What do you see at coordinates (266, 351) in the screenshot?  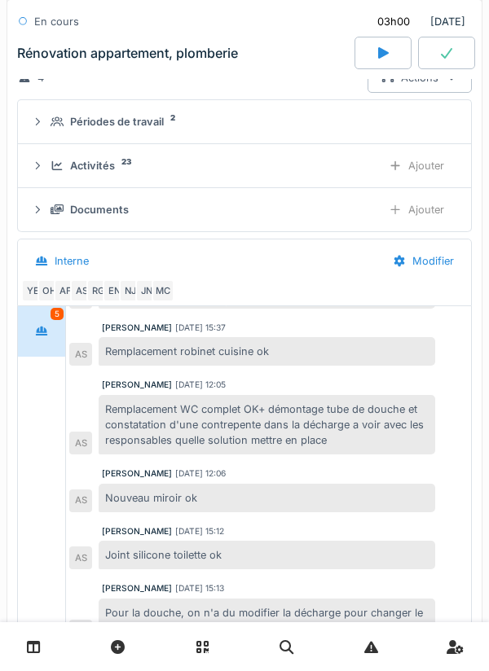 I see `div: Remplacement robinet cuisine ok` at bounding box center [266, 351].